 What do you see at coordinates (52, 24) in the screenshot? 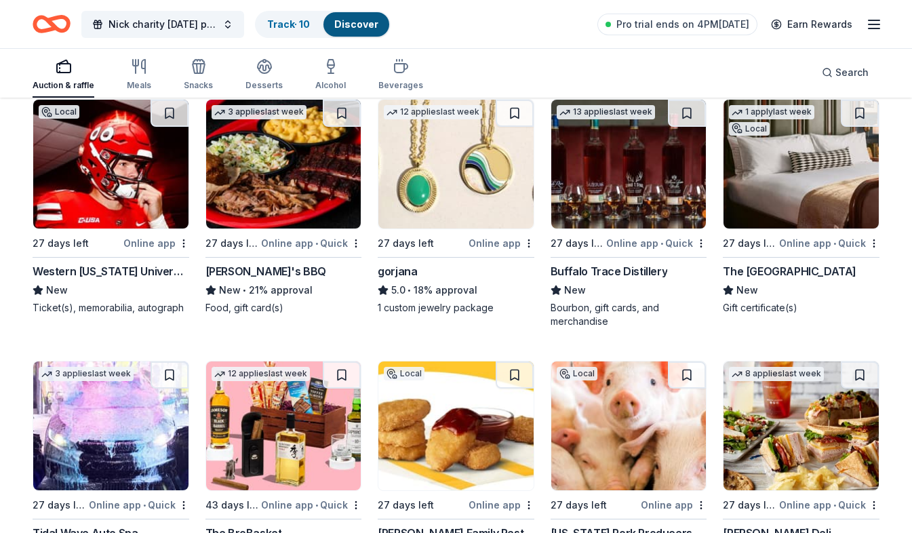
I see `a: Home` at bounding box center [52, 24].